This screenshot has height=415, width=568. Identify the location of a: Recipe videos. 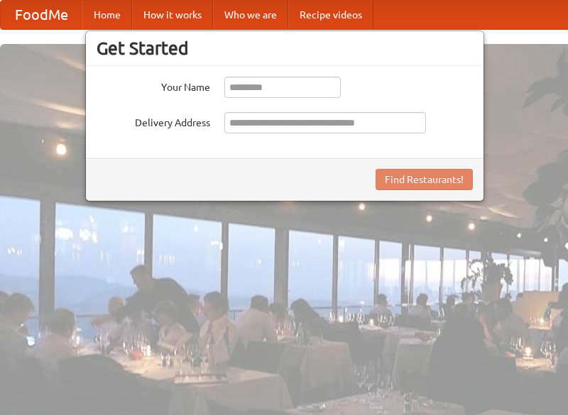
(331, 15).